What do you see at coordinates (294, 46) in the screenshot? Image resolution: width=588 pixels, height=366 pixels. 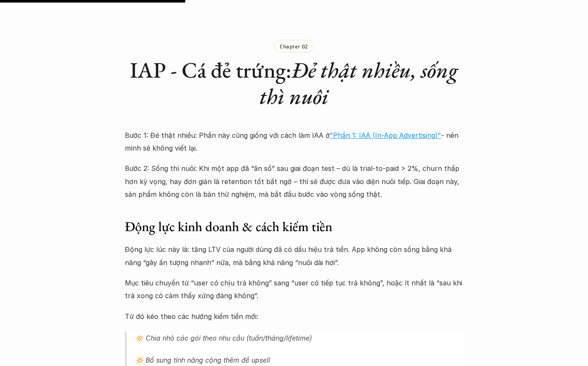 I see `p: Chapter 02` at bounding box center [294, 46].